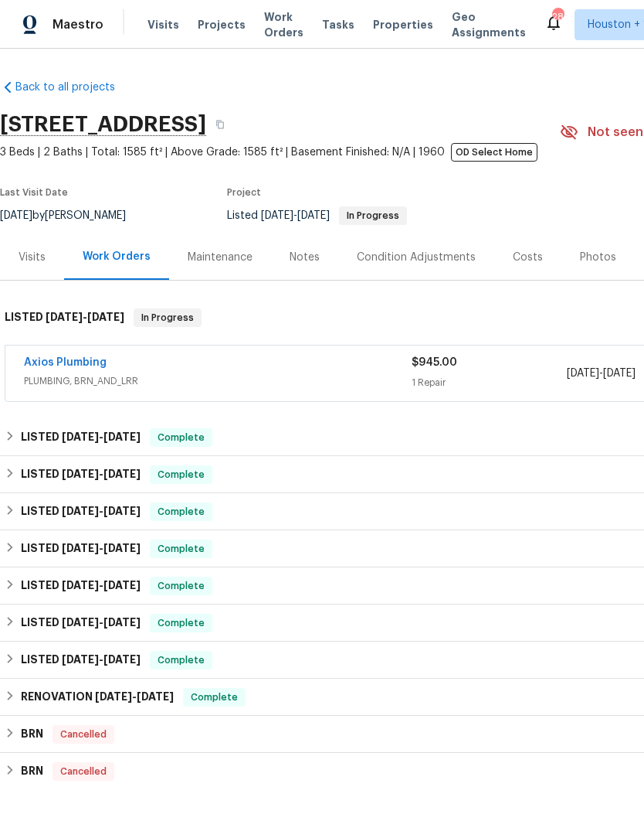  I want to click on span: OD Select Home, so click(494, 153).